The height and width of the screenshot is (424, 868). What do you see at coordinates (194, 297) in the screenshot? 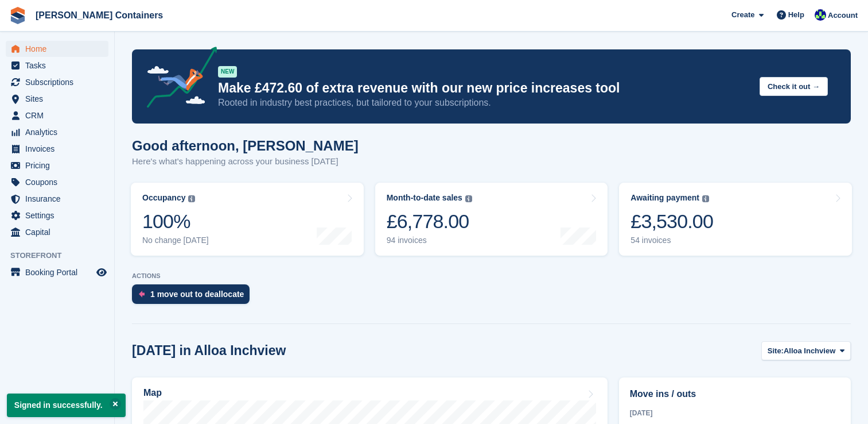
I see `a: 1 move out to deallocate` at bounding box center [194, 297].